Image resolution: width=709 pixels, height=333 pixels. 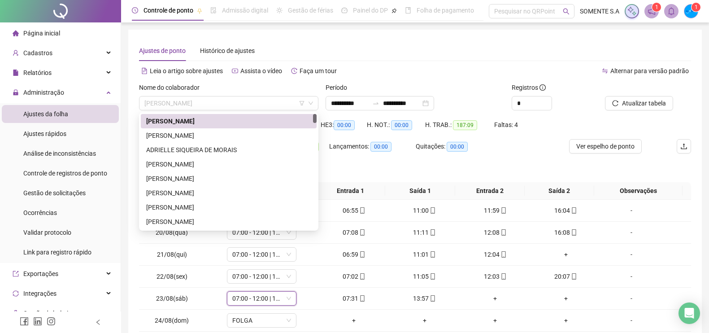 I want to click on span: search, so click(x=566, y=11).